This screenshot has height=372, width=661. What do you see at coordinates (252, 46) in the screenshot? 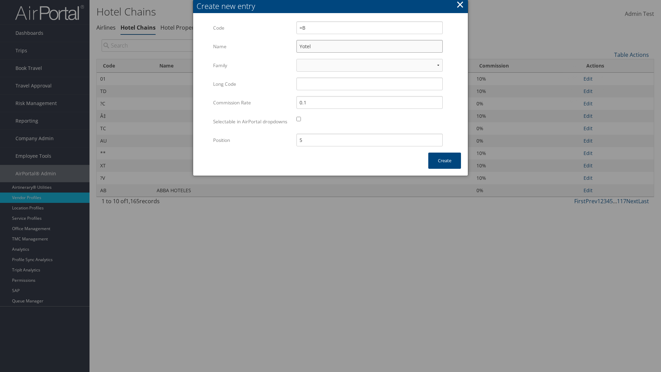
I see `label: Name` at bounding box center [252, 46].